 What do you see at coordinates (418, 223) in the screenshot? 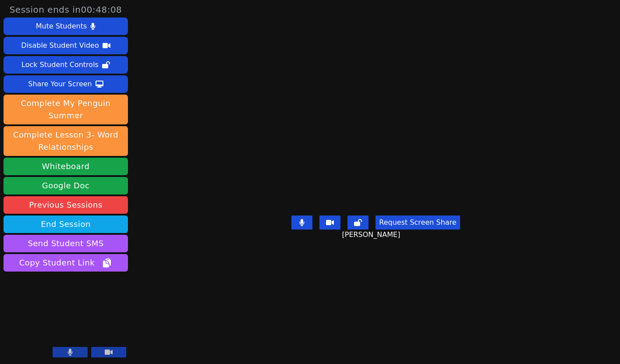
I see `button: Request Screen Share` at bounding box center [418, 223].